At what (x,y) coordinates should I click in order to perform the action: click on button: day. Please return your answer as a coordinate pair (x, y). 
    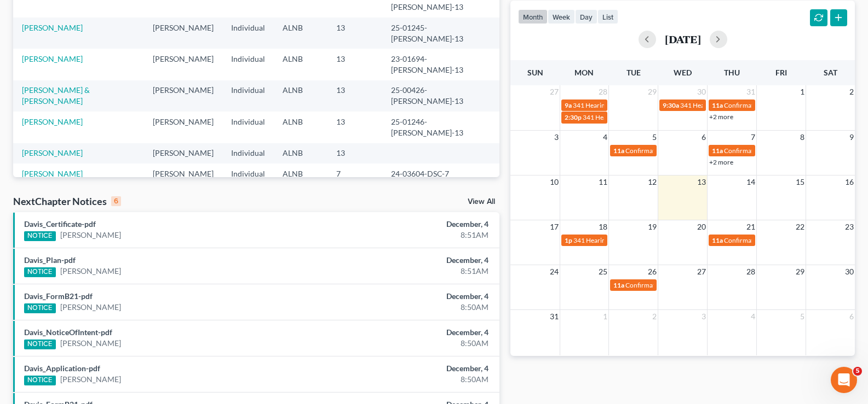
    Looking at the image, I should click on (586, 16).